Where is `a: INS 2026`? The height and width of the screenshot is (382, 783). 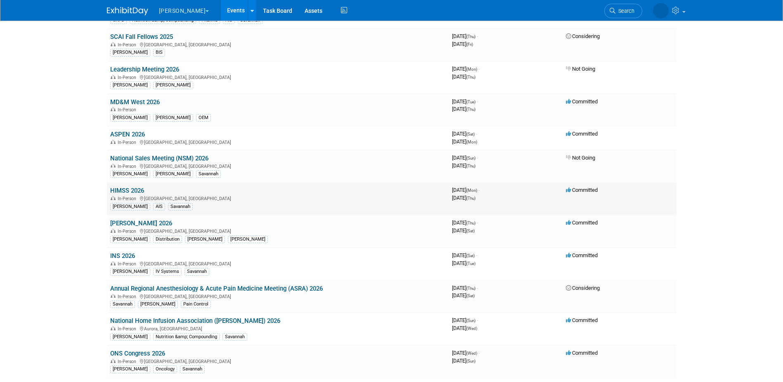
a: INS 2026 is located at coordinates (123, 256).